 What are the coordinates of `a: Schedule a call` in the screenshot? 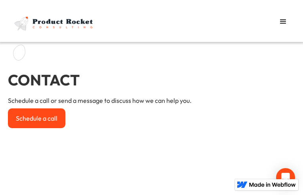 It's located at (36, 118).